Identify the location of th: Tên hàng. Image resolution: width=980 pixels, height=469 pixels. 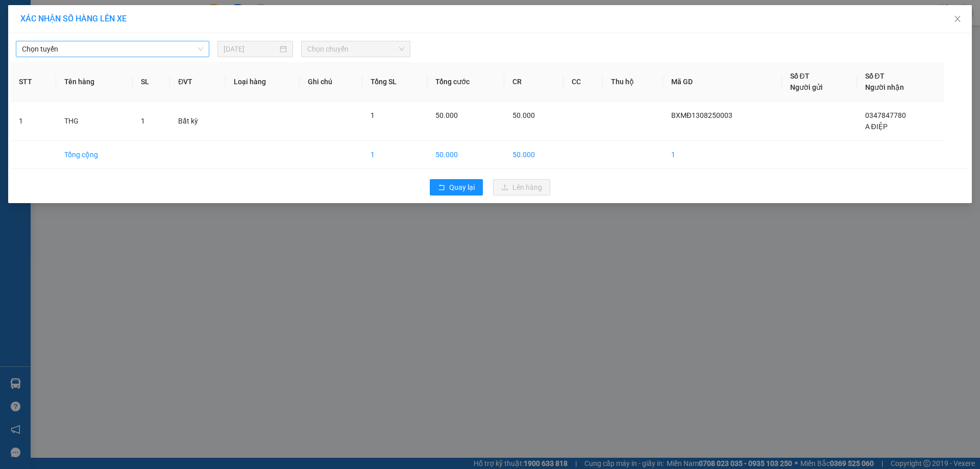
(94, 81).